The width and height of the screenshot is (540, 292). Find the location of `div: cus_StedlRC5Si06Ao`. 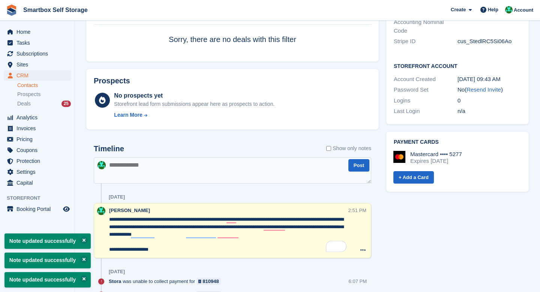

div: cus_StedlRC5Si06Ao is located at coordinates (489, 41).